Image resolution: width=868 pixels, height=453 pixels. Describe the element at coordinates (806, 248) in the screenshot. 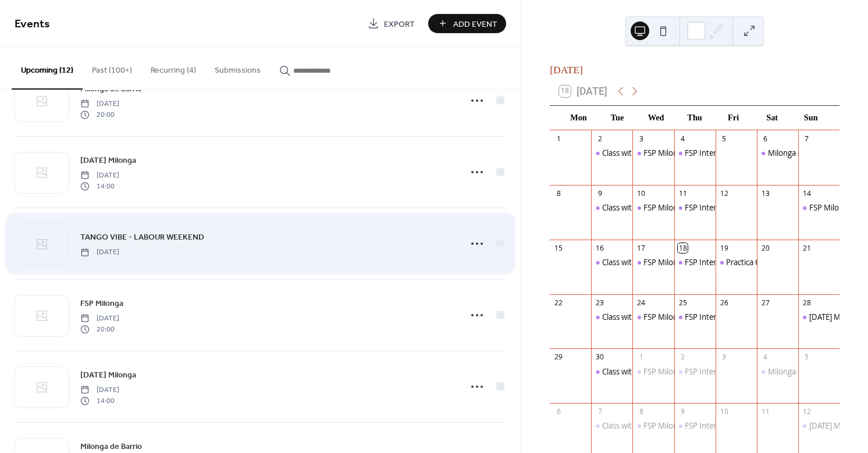

I see `div: 21` at that location.